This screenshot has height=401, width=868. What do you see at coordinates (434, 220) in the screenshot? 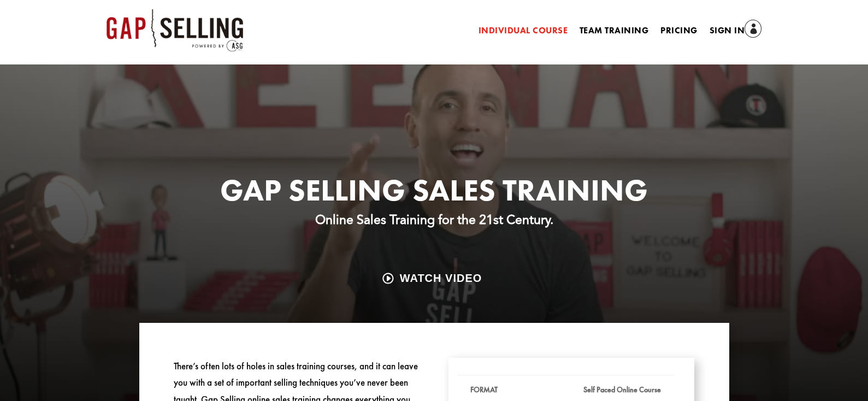
I see `p: Online Sales Training for the 21st Century.` at bounding box center [434, 220].